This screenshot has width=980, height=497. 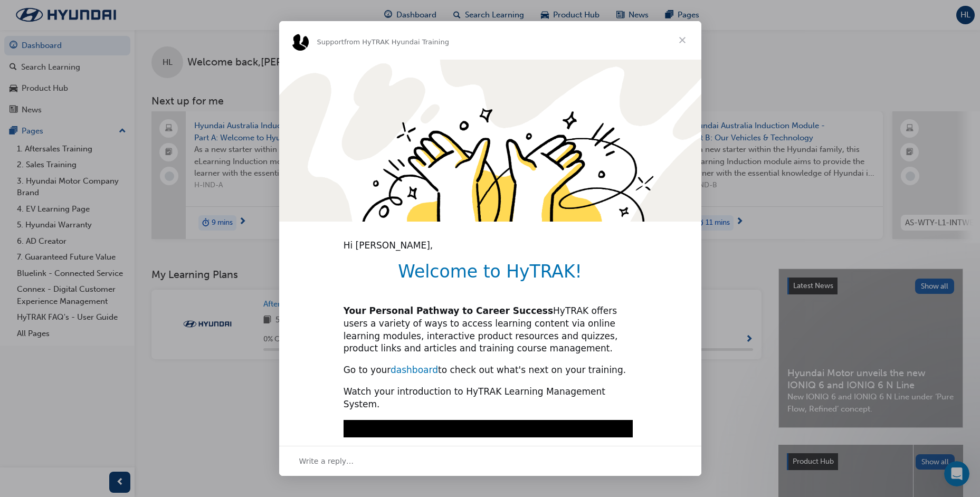 I want to click on div: Open conversation and reply, so click(x=490, y=461).